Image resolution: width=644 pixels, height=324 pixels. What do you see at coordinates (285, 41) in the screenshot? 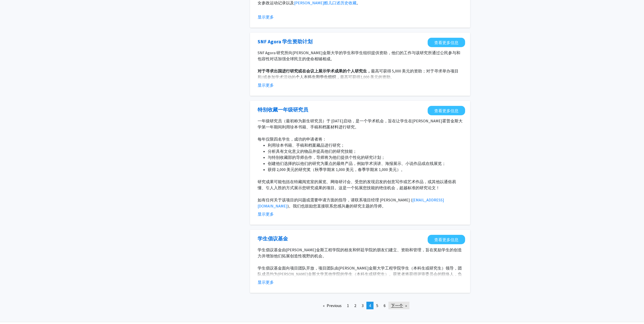
I see `font: SNF Agora 学生资助计划` at bounding box center [285, 41].